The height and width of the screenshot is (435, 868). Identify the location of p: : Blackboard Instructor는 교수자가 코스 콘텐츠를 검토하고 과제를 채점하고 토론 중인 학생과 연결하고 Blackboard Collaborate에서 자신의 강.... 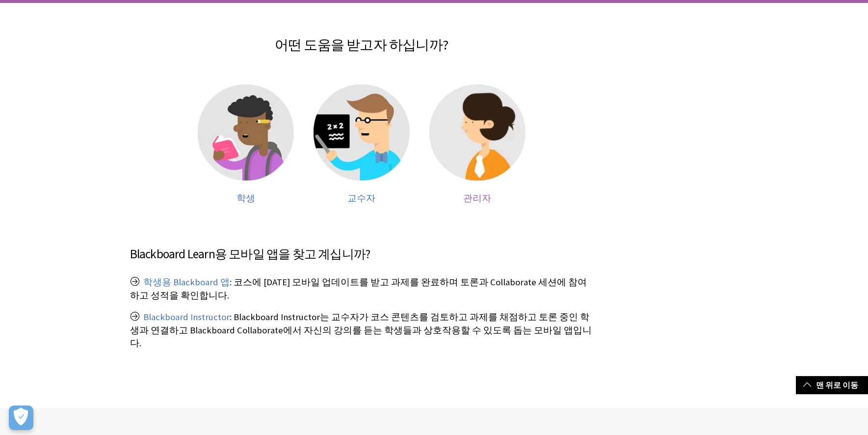
(362, 330).